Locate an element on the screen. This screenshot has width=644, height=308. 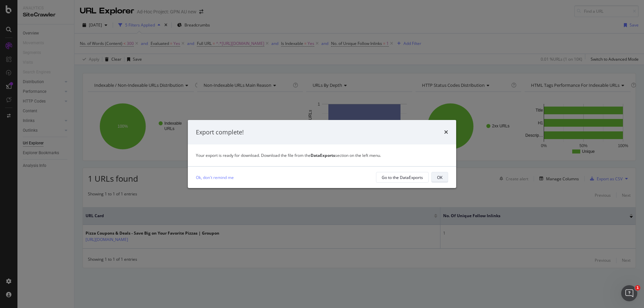
div: Export complete! is located at coordinates (220, 133).